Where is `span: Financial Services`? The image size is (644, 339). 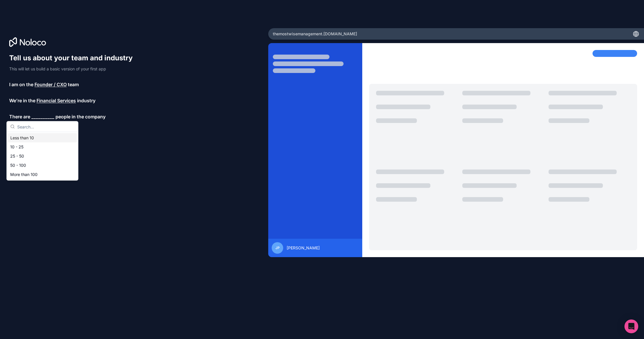
span: Financial Services is located at coordinates (56, 101).